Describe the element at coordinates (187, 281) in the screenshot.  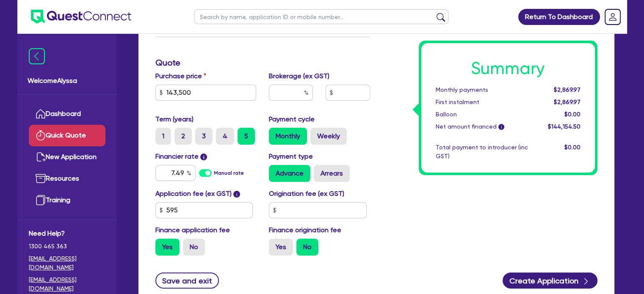
I see `button: Save and exit` at that location.